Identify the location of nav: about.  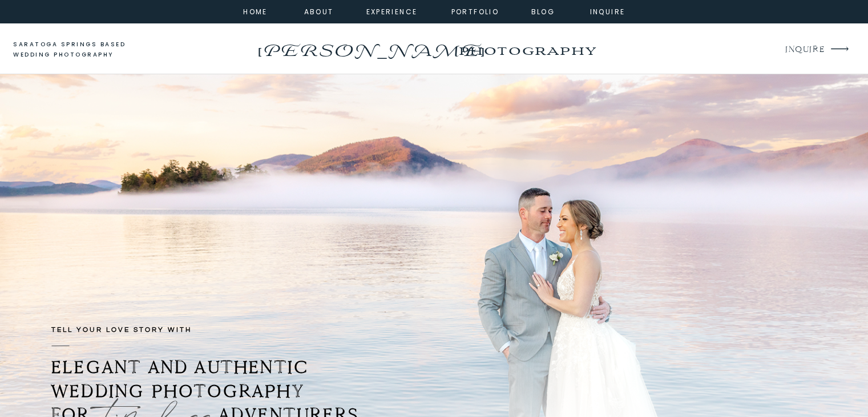
(317, 11).